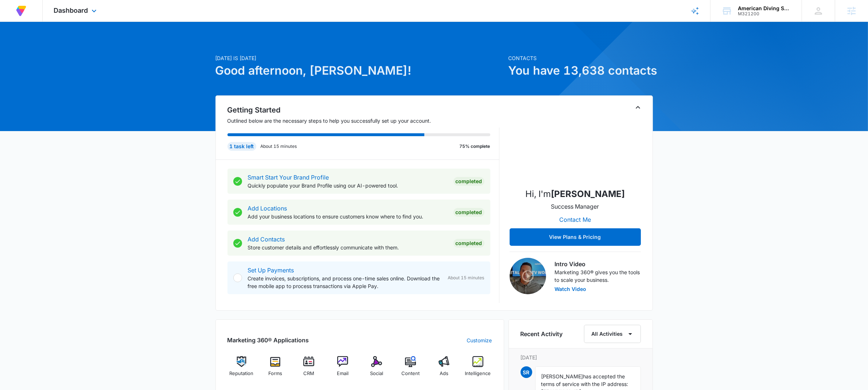  I want to click on a: Reputation, so click(241, 369).